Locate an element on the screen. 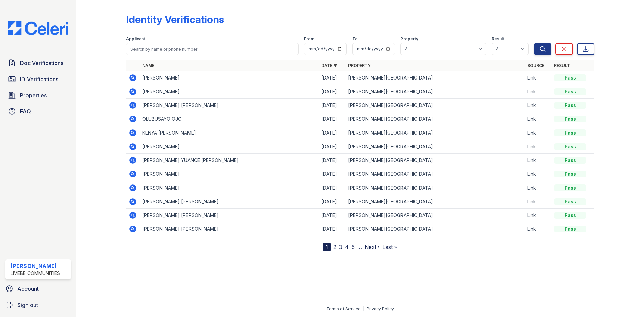 The image size is (644, 317). div: LiveBe Communities is located at coordinates (36, 273).